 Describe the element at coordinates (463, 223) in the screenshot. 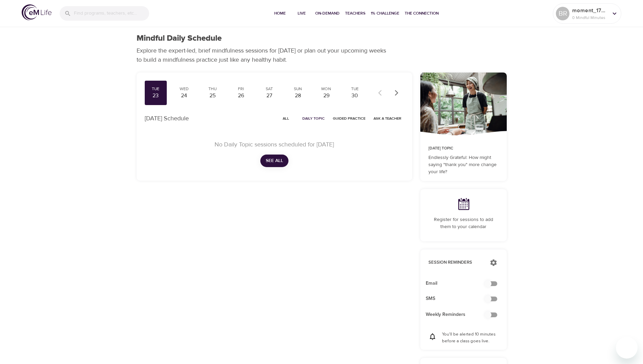

I see `p: Register for sessions to add them to your calendar` at that location.